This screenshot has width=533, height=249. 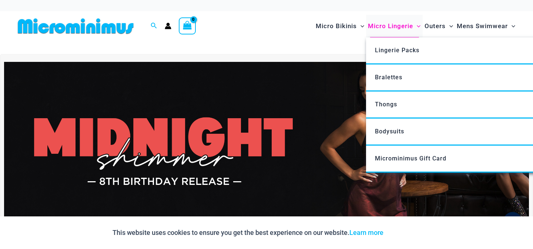 I want to click on span: Mens Swimwear, so click(x=482, y=26).